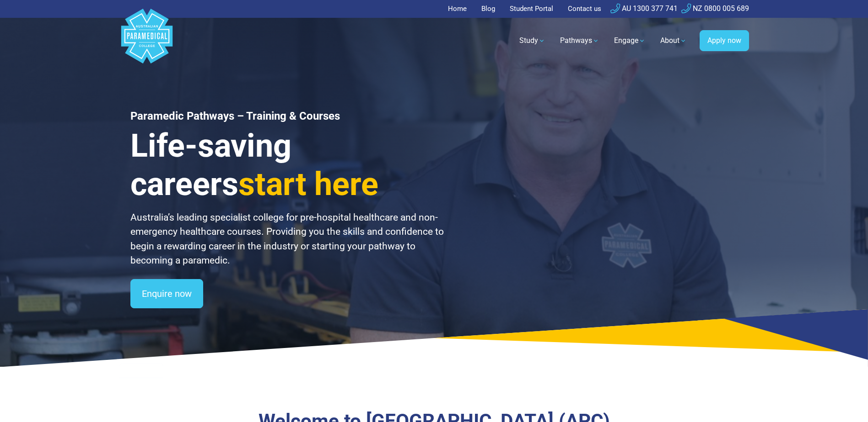  I want to click on h3: Life-saving careers, so click(288, 165).